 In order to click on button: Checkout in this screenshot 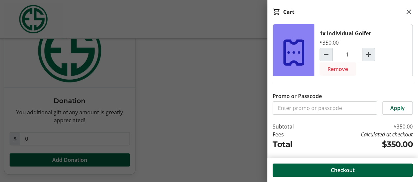, I will do `click(343, 170)`.